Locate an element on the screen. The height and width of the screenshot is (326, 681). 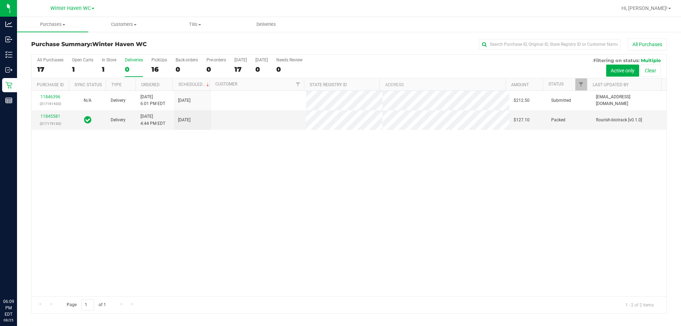
p: (317179130) is located at coordinates (50, 124).